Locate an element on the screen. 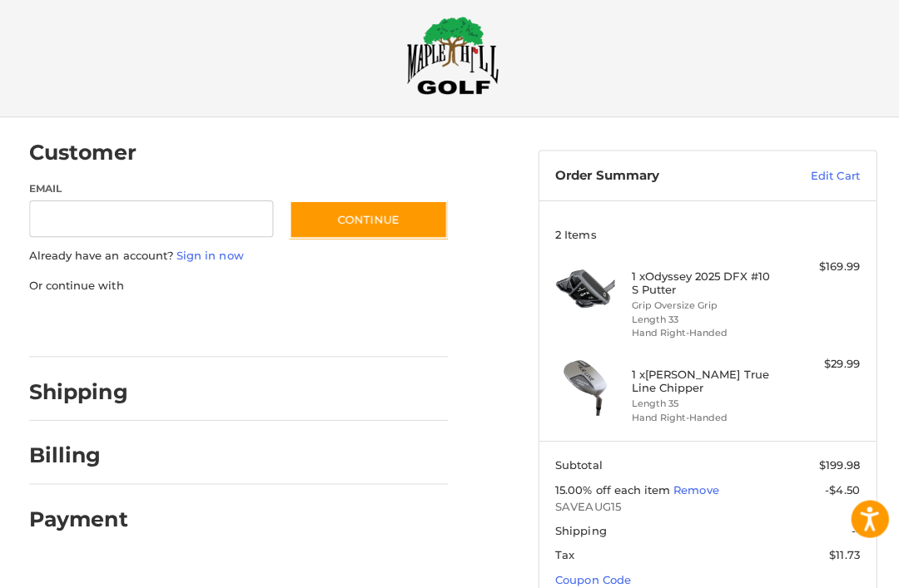 The height and width of the screenshot is (588, 899). span: 15.00% off each item is located at coordinates (609, 490).